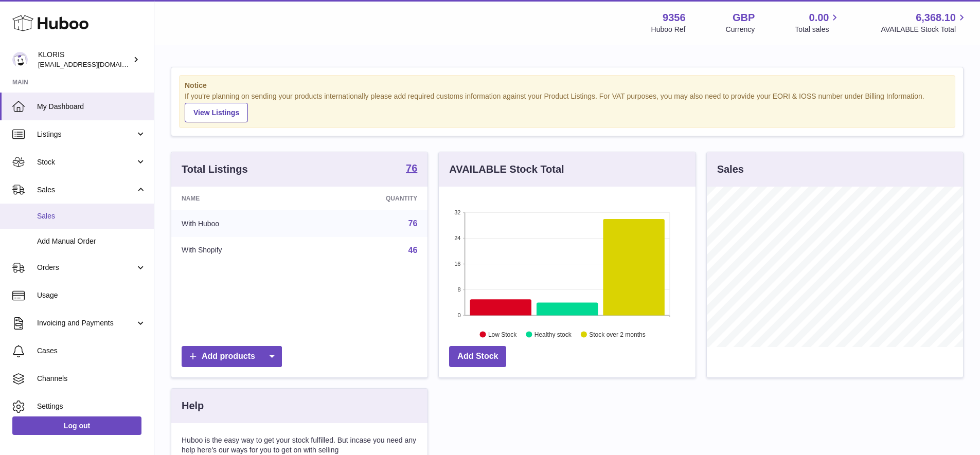  I want to click on p: Huboo is the easy way to get your stock fulfilled. But incase you need any help here's our ways f..., so click(299, 445).